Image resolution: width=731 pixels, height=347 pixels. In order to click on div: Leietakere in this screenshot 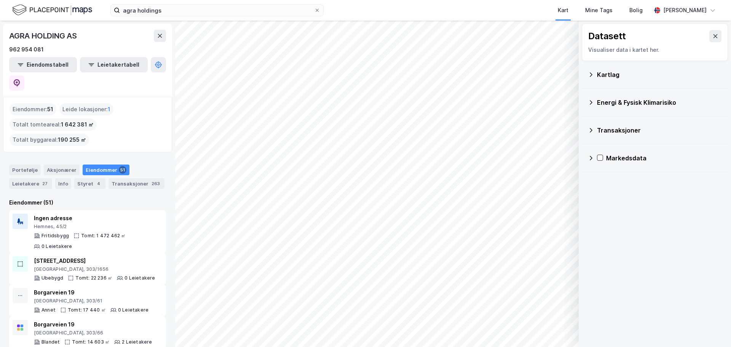, I will do `click(30, 184)`.